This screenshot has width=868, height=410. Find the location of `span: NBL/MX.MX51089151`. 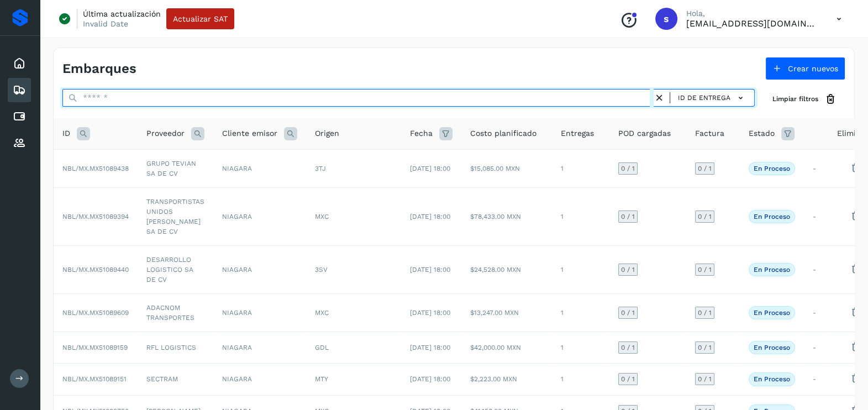

span: NBL/MX.MX51089151 is located at coordinates (95, 379).